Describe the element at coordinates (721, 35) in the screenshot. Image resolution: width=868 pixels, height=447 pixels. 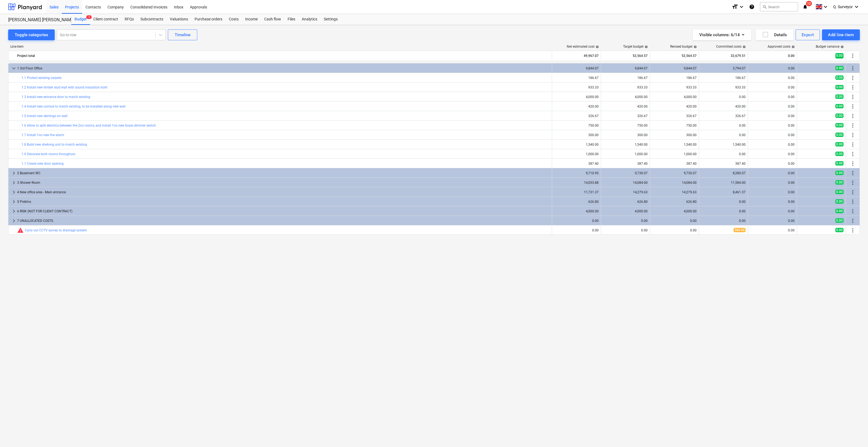
I see `div: Visible columns : 6/14` at that location.